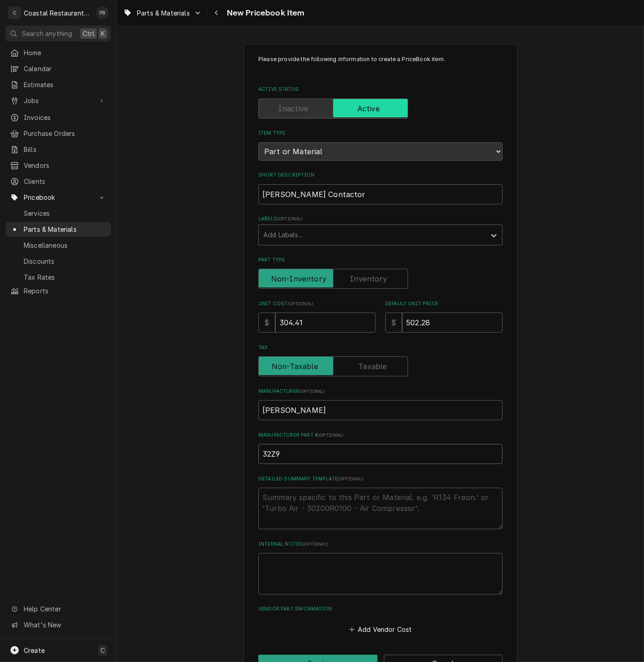 This screenshot has height=662, width=644. Describe the element at coordinates (102, 13) in the screenshot. I see `div: PB` at that location.